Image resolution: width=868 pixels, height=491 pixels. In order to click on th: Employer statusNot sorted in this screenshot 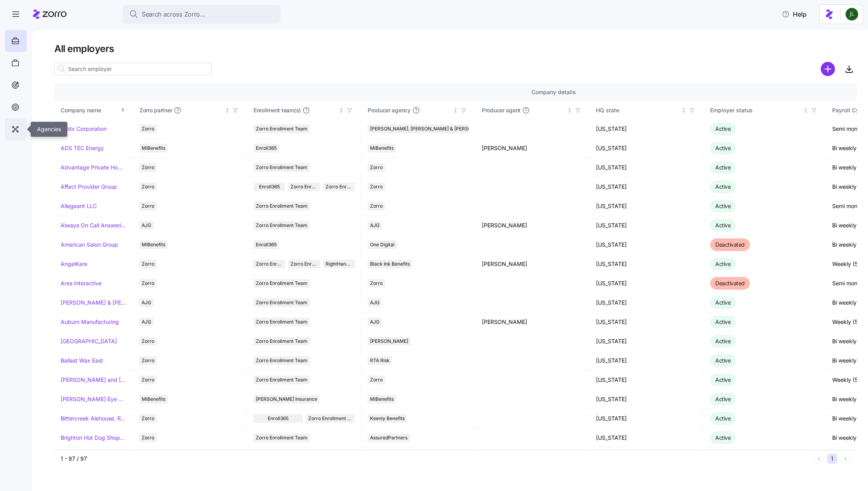, I will do `click(765, 110)`.